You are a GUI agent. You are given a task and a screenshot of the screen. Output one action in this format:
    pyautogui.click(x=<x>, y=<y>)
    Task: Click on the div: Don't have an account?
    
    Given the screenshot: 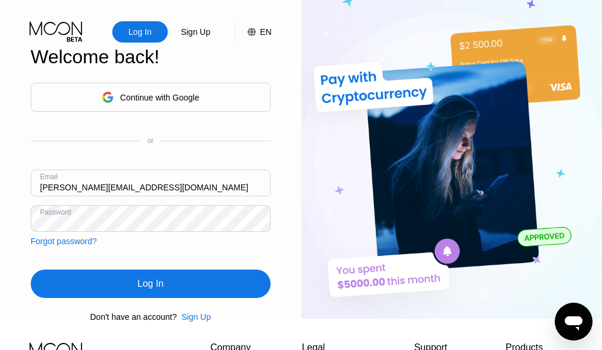 What is the action you would take?
    pyautogui.click(x=134, y=317)
    